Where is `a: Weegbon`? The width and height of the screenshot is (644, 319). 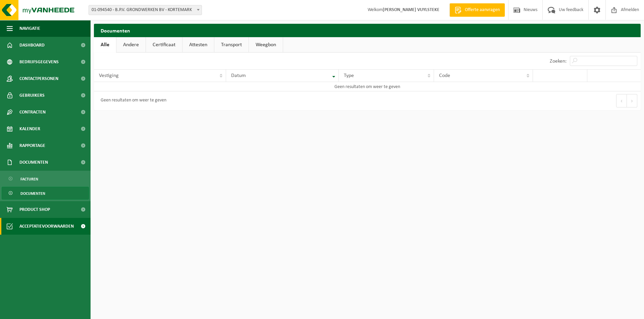 a: Weegbon is located at coordinates (266, 45).